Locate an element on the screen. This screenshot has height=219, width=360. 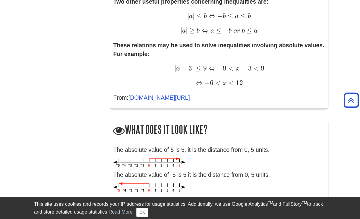
div: This site uses cookies and records your IP address for usage statistics. Additionally, we use Goo... is located at coordinates (180, 207).